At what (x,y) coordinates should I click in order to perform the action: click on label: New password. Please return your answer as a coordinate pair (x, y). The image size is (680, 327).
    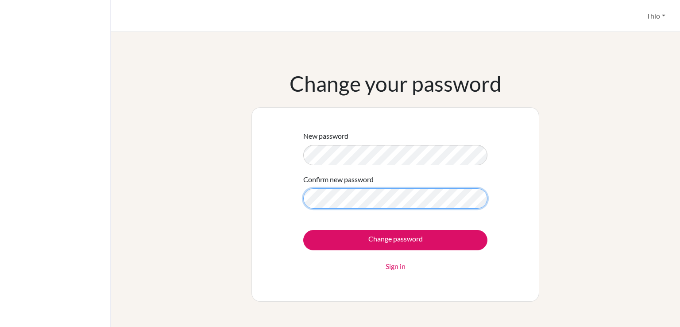
    Looking at the image, I should click on (326, 136).